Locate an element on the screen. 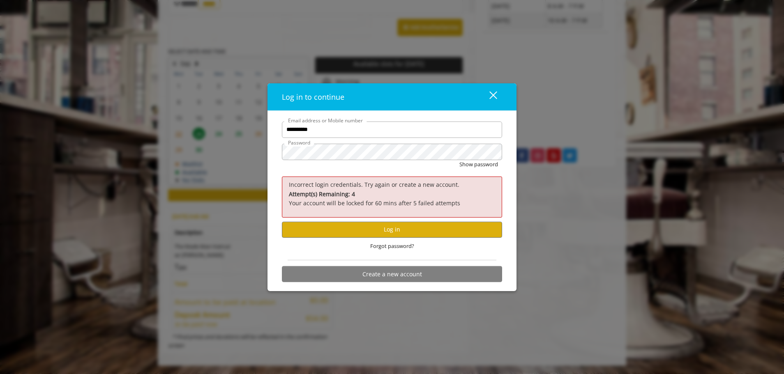  div: close dialog is located at coordinates (488, 97).